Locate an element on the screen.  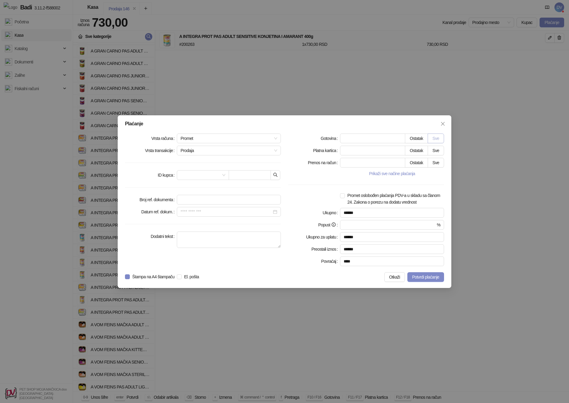
label: Ukupno za uplatu is located at coordinates (323, 237).